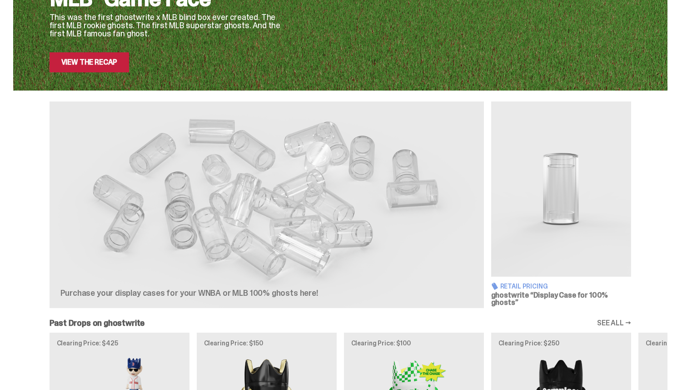  I want to click on a: Display Case for 100% ghosts Retail Pricing, so click(561, 205).